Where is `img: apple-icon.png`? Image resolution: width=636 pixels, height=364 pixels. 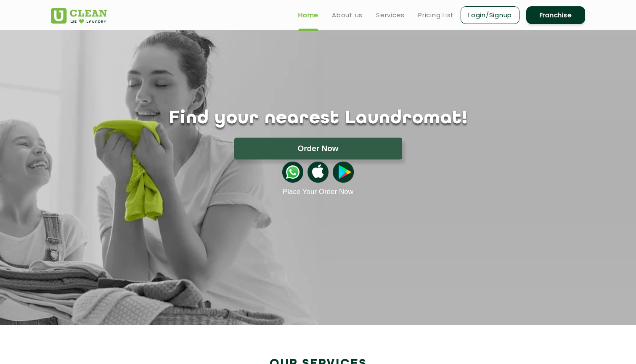
img: apple-icon.png is located at coordinates (318, 172).